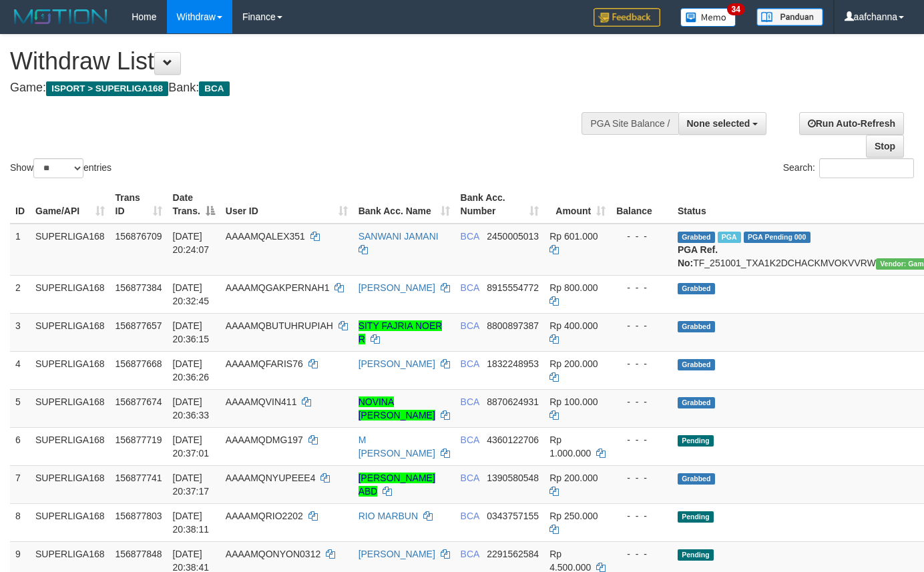 Image resolution: width=924 pixels, height=572 pixels. What do you see at coordinates (139, 326) in the screenshot?
I see `span: 156877657` at bounding box center [139, 326].